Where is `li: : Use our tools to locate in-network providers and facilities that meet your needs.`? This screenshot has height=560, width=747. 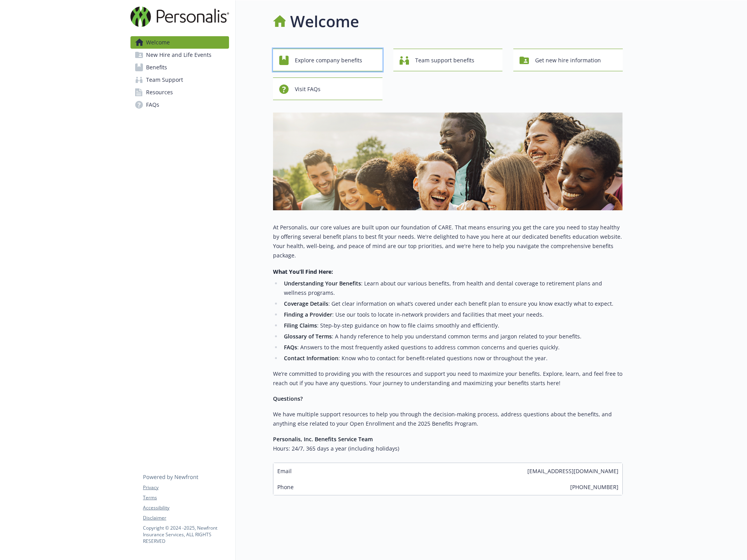
li: : Use our tools to locate in-network providers and facilities that meet your needs. is located at coordinates (452, 315).